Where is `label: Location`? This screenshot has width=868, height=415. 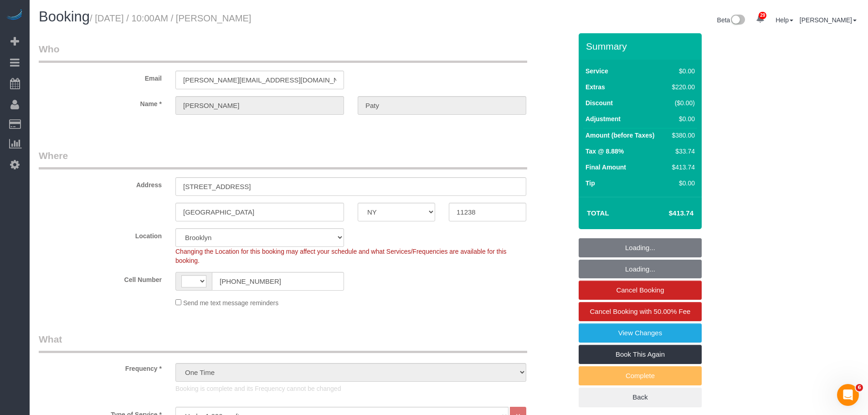 label: Location is located at coordinates (100, 234).